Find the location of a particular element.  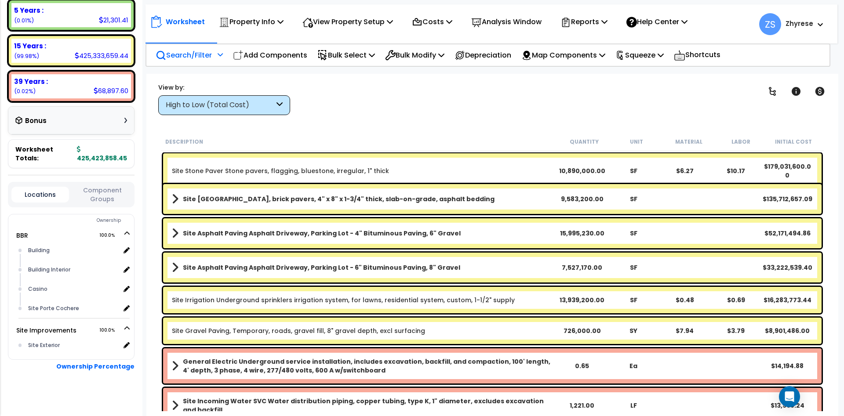

b: 39 Years : is located at coordinates (31, 81).